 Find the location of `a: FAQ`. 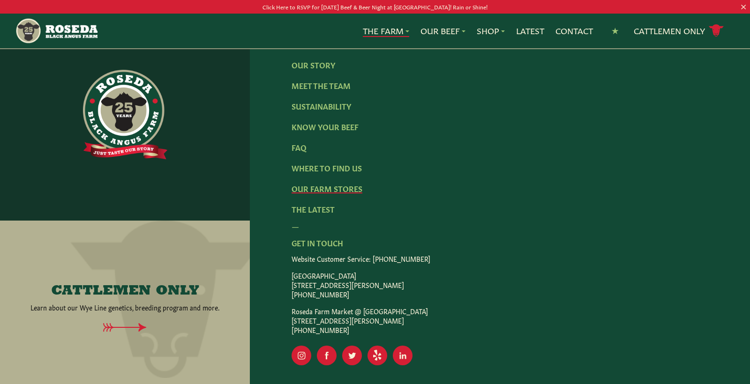

a: FAQ is located at coordinates (299, 147).